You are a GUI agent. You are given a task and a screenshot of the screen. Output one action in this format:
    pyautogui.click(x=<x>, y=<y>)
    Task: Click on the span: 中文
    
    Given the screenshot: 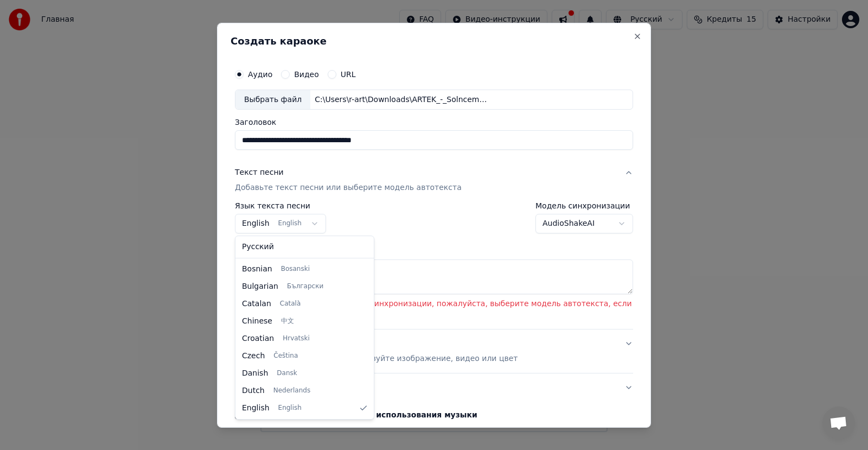 What is the action you would take?
    pyautogui.click(x=287, y=321)
    